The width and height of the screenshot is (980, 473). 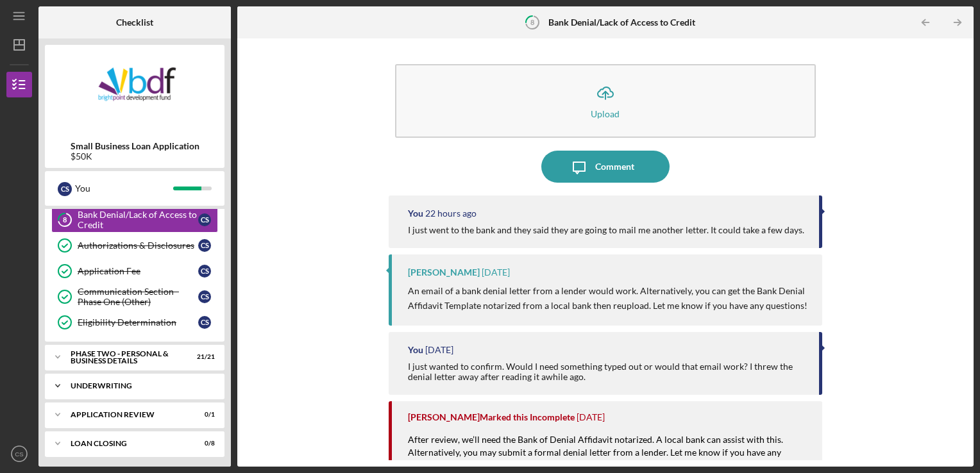 I want to click on b: Checklist, so click(x=135, y=23).